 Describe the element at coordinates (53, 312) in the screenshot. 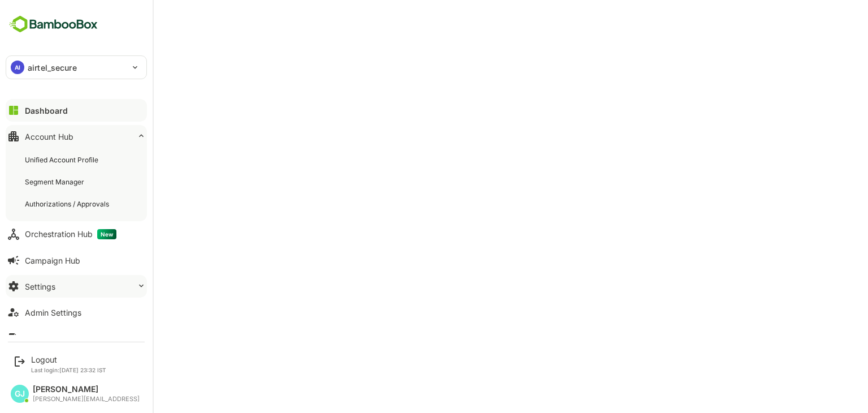

I see `div: Admin Settings` at that location.